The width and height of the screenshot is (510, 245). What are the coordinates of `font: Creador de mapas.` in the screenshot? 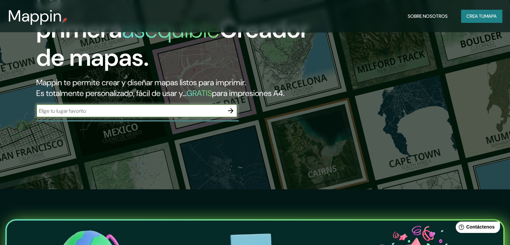 It's located at (173, 43).